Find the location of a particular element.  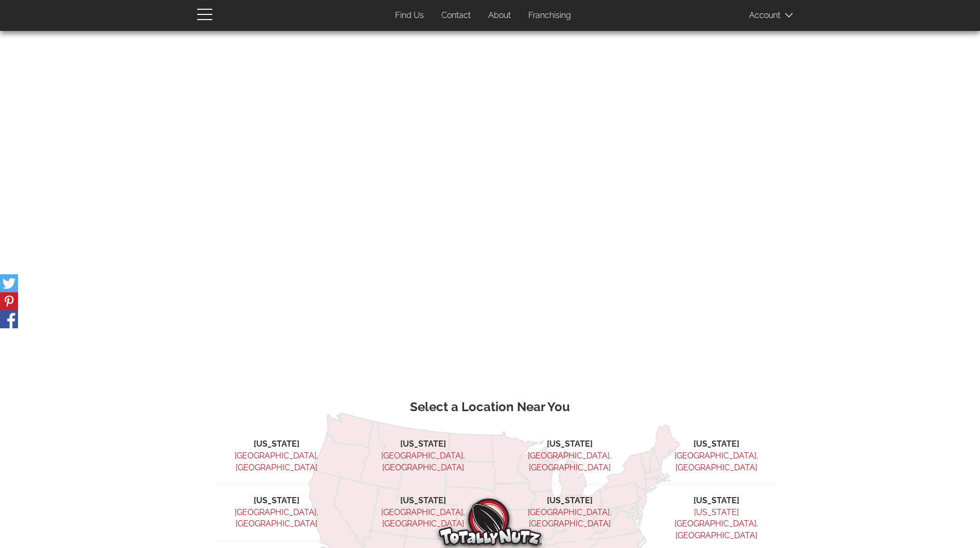

a: About is located at coordinates (499, 15).